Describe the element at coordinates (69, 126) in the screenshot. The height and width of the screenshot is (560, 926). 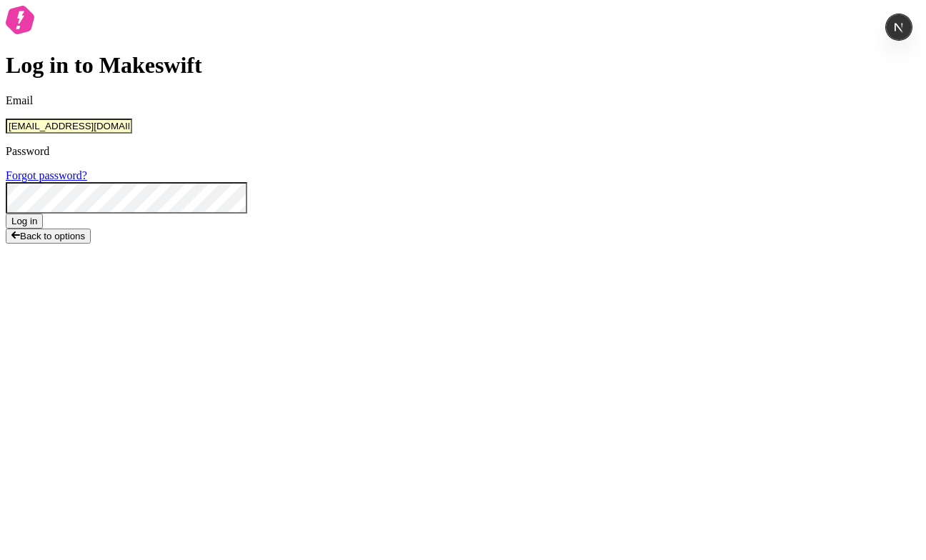
I see `input: Email` at that location.